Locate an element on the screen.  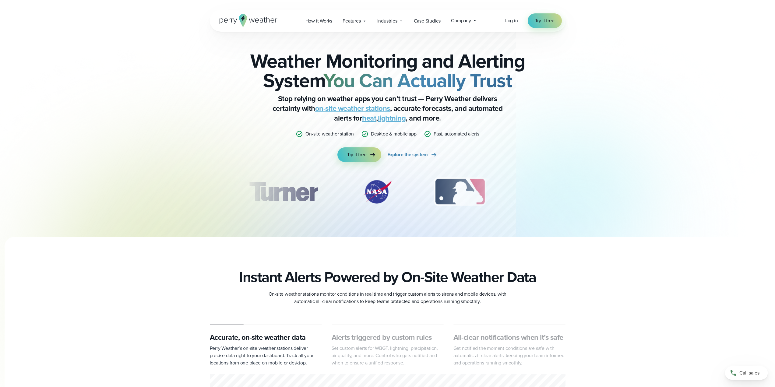
p: Desktop & mobile app is located at coordinates (394, 134).